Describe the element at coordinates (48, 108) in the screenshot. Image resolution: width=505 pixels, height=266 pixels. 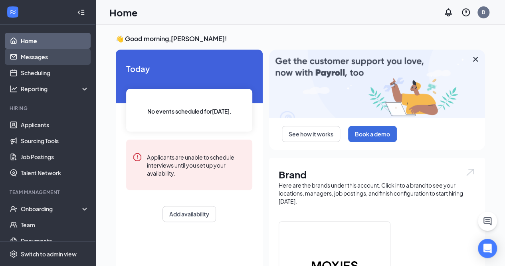
I see `div: Hiring` at that location.